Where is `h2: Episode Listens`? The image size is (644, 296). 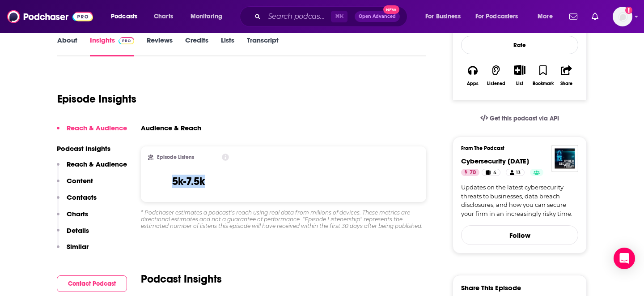 h2: Episode Listens is located at coordinates (175, 157).